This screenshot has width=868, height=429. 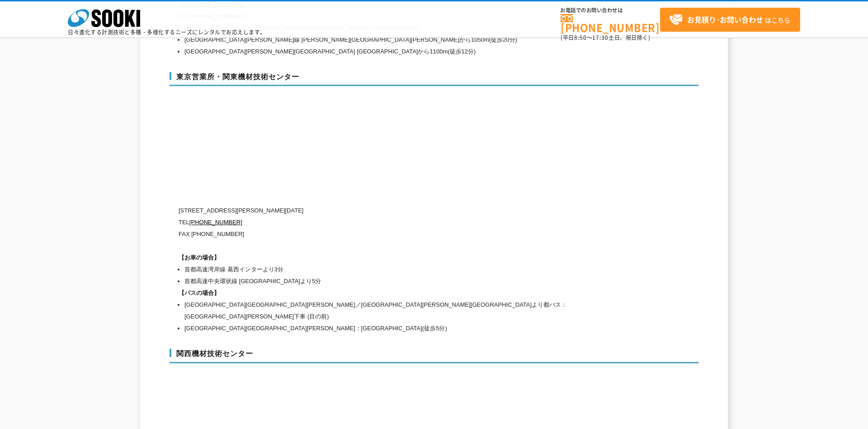 What do you see at coordinates (396, 293) in the screenshot?
I see `h1: 【バスの場合】` at bounding box center [396, 293].